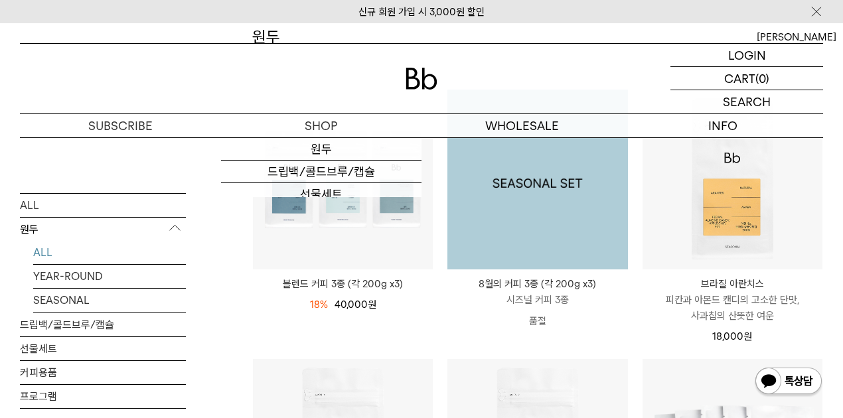 The height and width of the screenshot is (418, 843). What do you see at coordinates (422, 78) in the screenshot?
I see `img: 로고` at bounding box center [422, 78].